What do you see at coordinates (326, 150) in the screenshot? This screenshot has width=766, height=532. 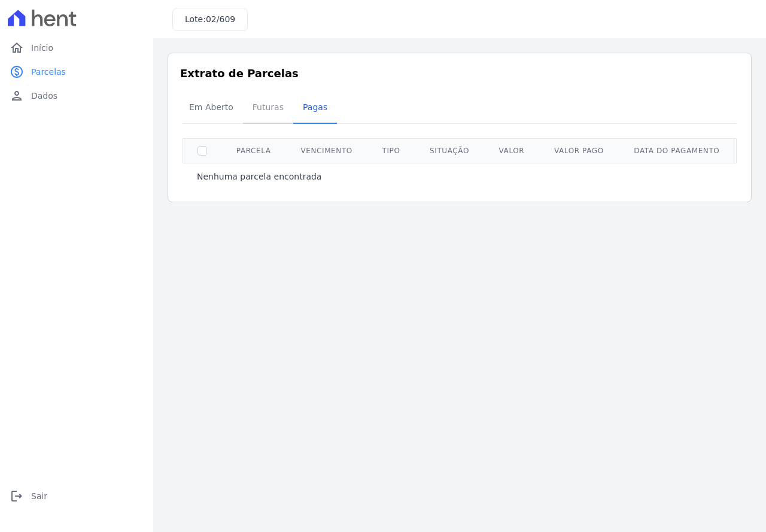 I see `th: Vencimento` at bounding box center [326, 150].